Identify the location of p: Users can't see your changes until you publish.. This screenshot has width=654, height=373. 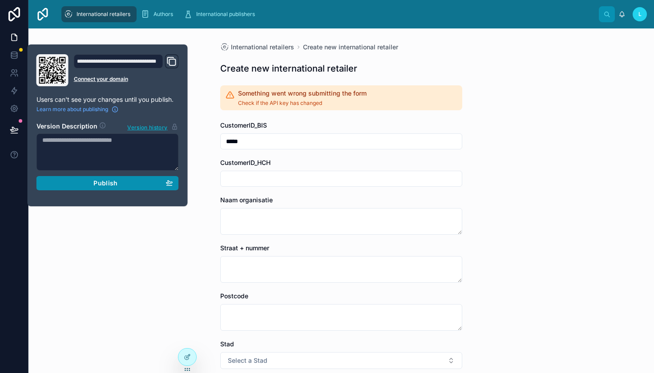
(108, 100).